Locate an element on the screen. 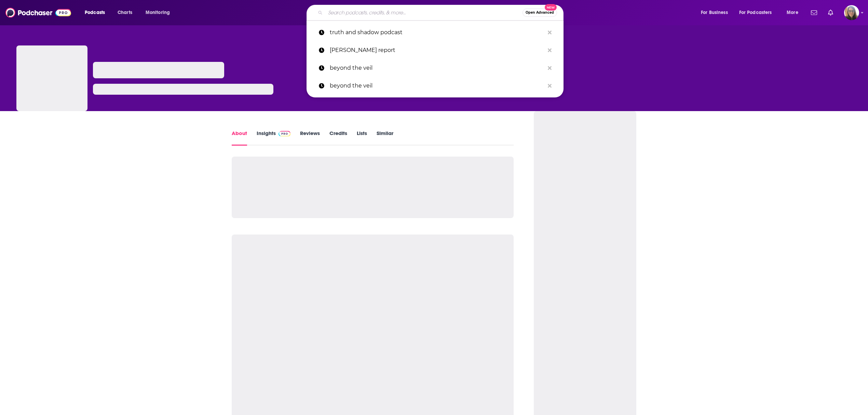 This screenshot has height=415, width=868. a: Similar is located at coordinates (385, 137).